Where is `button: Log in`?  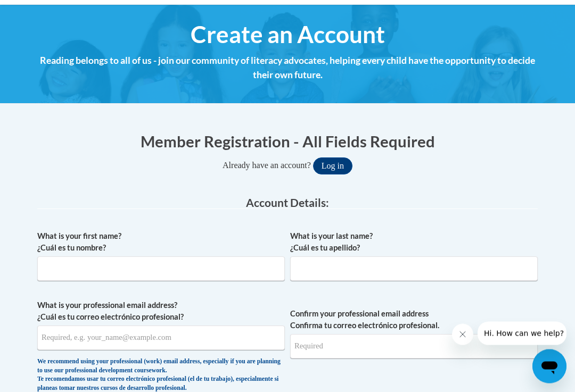 button: Log in is located at coordinates (332, 166).